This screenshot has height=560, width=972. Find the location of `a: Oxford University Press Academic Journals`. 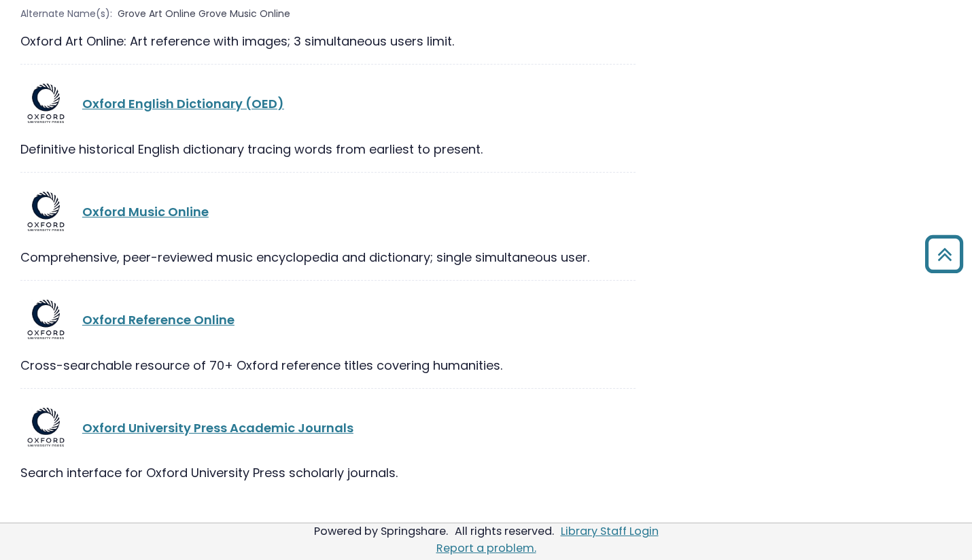

a: Oxford University Press Academic Journals is located at coordinates (218, 427).